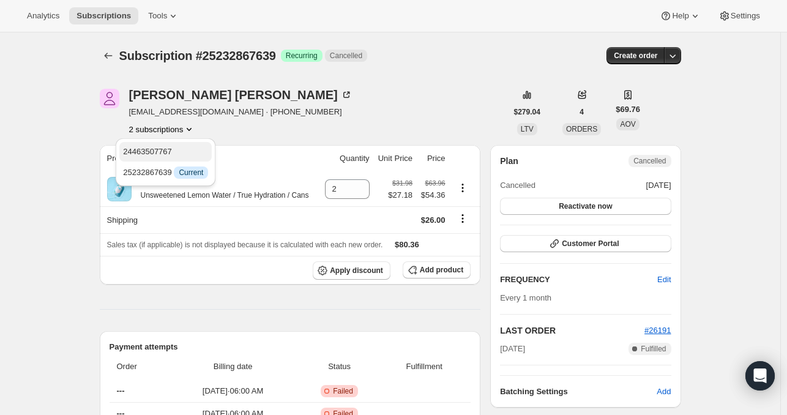 Image resolution: width=787 pixels, height=415 pixels. I want to click on h2: FREQUENCY, so click(578, 280).